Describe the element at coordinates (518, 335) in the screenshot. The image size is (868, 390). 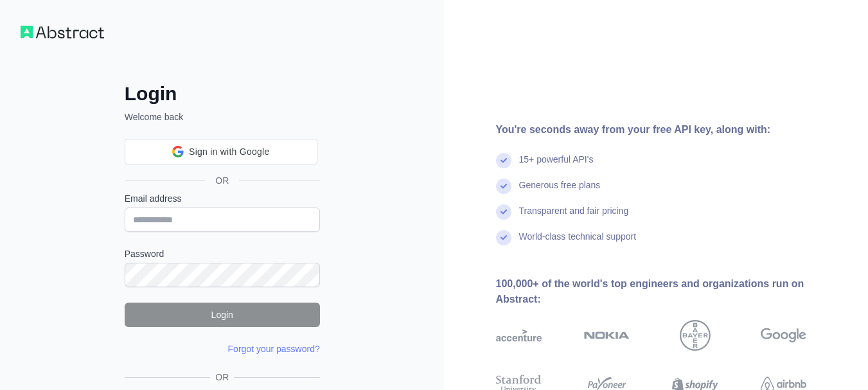
I see `img: accenture` at that location.